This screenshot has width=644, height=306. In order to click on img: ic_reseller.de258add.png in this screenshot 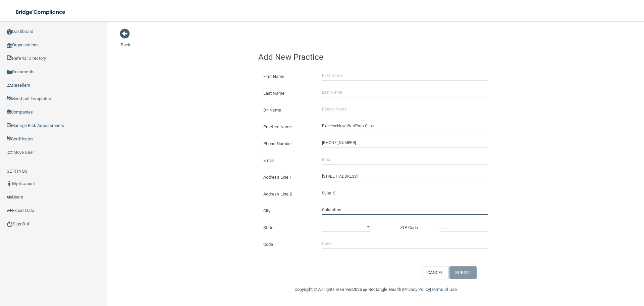, I will do `click(9, 86)`.